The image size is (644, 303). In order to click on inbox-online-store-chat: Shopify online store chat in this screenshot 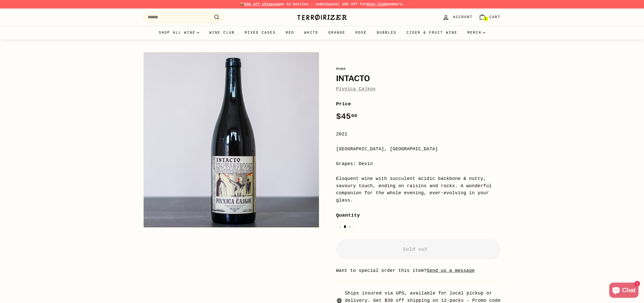, I will do `click(624, 291)`.